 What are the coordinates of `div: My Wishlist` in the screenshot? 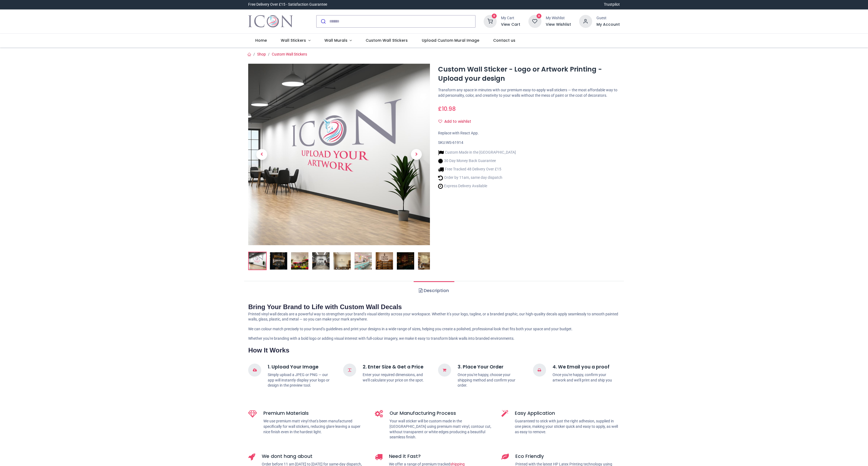 It's located at (558, 18).